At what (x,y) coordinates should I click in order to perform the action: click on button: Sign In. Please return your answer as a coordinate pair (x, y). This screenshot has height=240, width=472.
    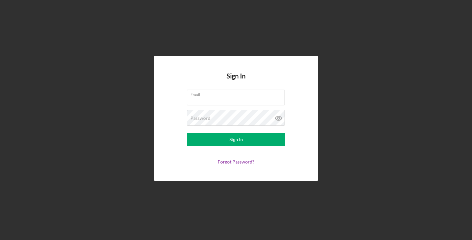
    Looking at the image, I should click on (236, 139).